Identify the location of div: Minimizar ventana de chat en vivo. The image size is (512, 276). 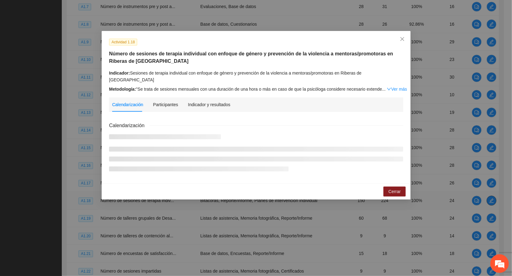
(109, 11).